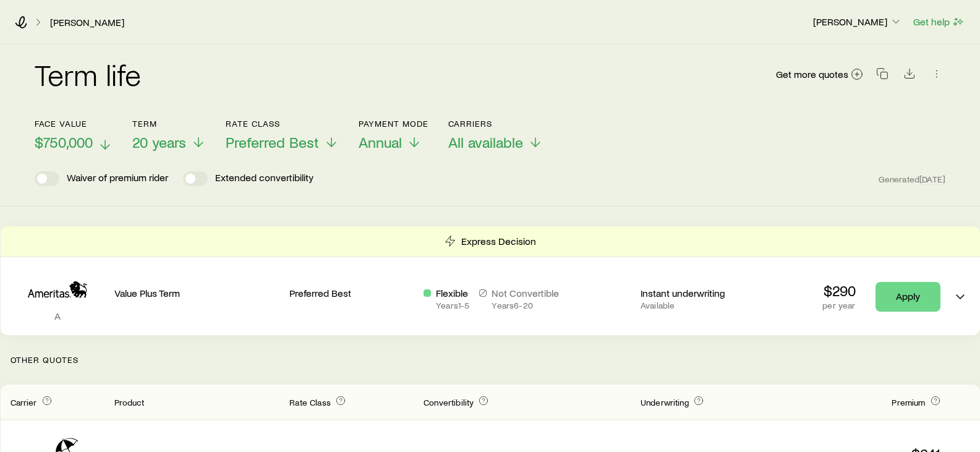 This screenshot has width=980, height=452. What do you see at coordinates (453, 305) in the screenshot?
I see `p: Years 1 - 5` at bounding box center [453, 305].